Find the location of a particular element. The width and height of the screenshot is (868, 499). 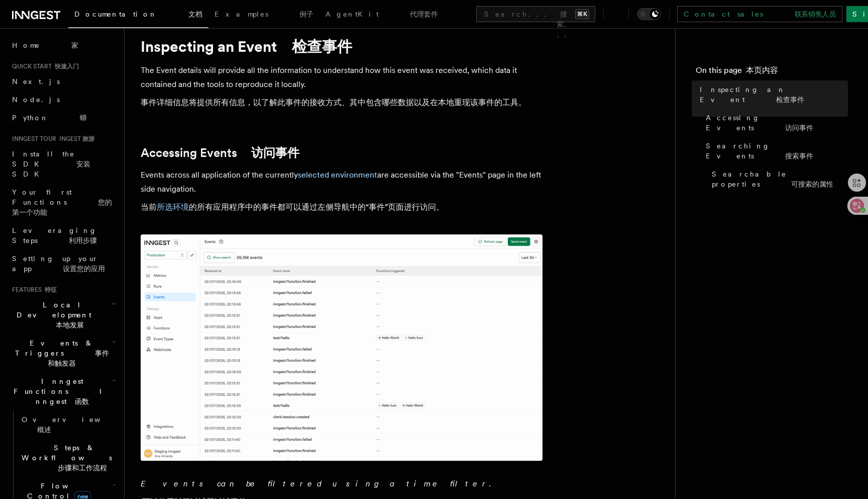

span: Node.js is located at coordinates (35, 100).